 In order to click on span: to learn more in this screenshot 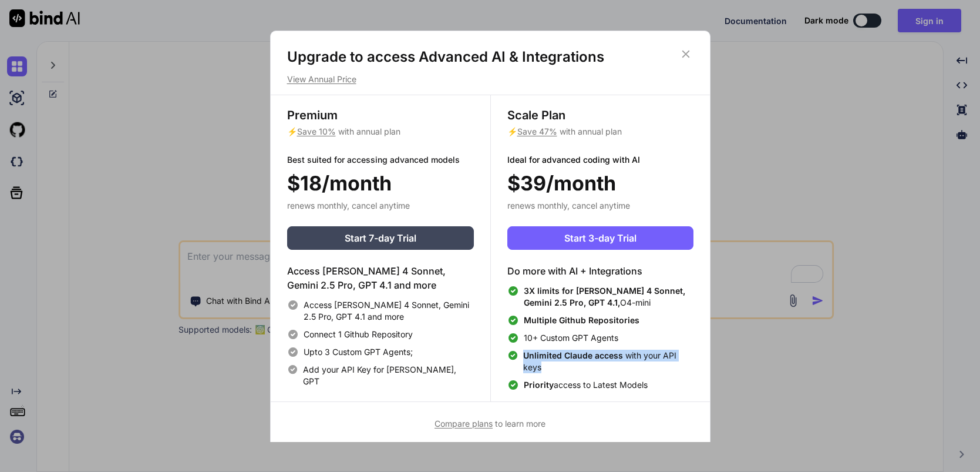, I will do `click(490, 423)`.